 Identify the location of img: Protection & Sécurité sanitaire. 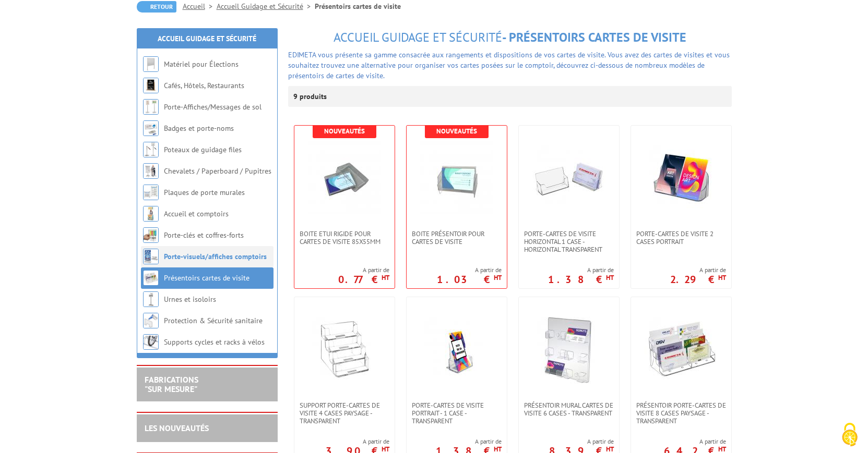
(150, 321).